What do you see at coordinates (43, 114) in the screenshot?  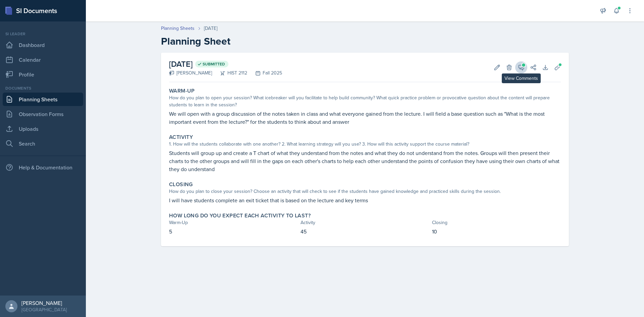 I see `a: Observation Forms` at bounding box center [43, 114].